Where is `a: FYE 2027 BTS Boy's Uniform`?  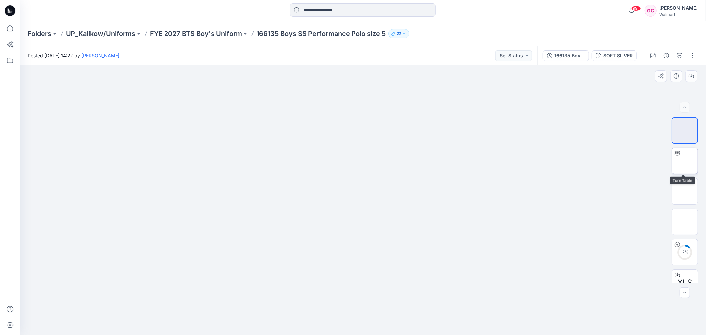
a: FYE 2027 BTS Boy's Uniform is located at coordinates (196, 34).